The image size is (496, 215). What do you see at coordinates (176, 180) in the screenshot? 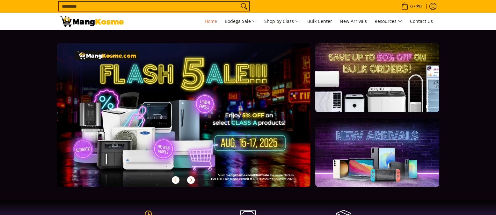
I see `button: Previous` at bounding box center [176, 180].